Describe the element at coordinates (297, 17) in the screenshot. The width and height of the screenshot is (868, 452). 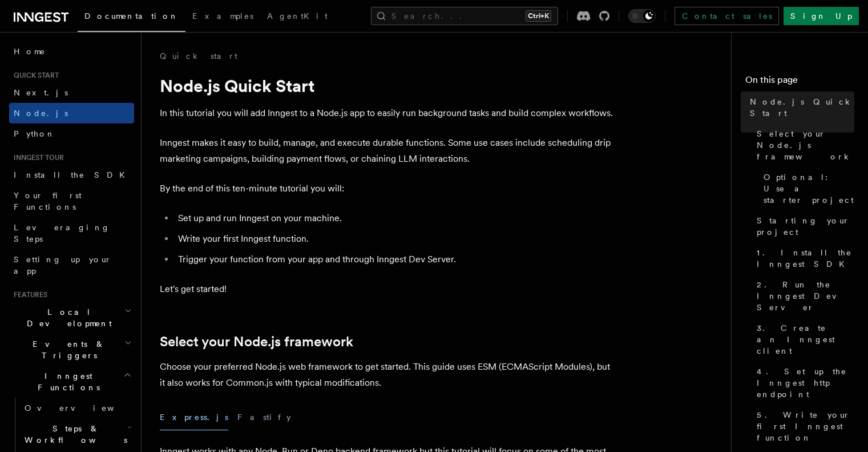
I see `a: AgentKit` at that location.